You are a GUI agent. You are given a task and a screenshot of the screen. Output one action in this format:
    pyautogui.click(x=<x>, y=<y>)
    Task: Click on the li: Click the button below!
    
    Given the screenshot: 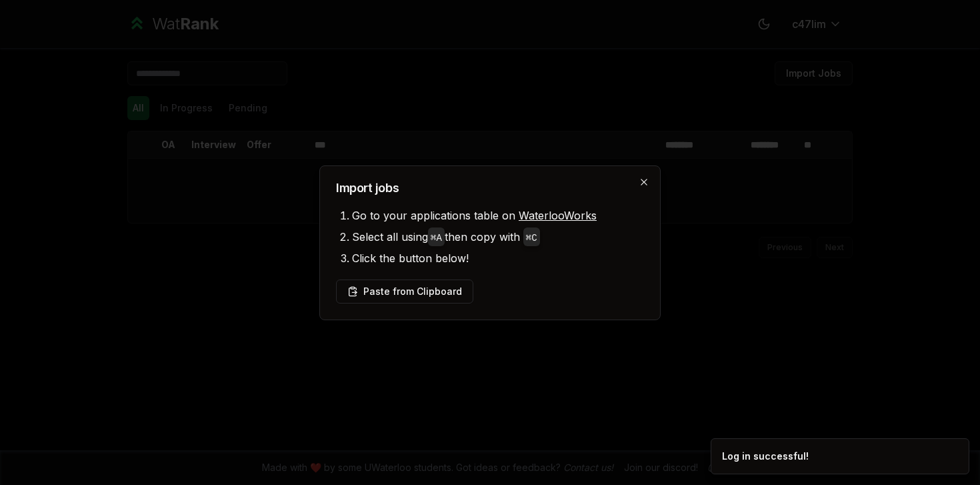 What is the action you would take?
    pyautogui.click(x=498, y=258)
    